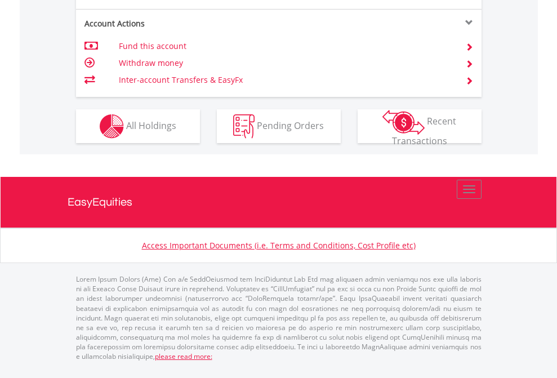 The image size is (557, 378). I want to click on td: Withdraw money, so click(285, 63).